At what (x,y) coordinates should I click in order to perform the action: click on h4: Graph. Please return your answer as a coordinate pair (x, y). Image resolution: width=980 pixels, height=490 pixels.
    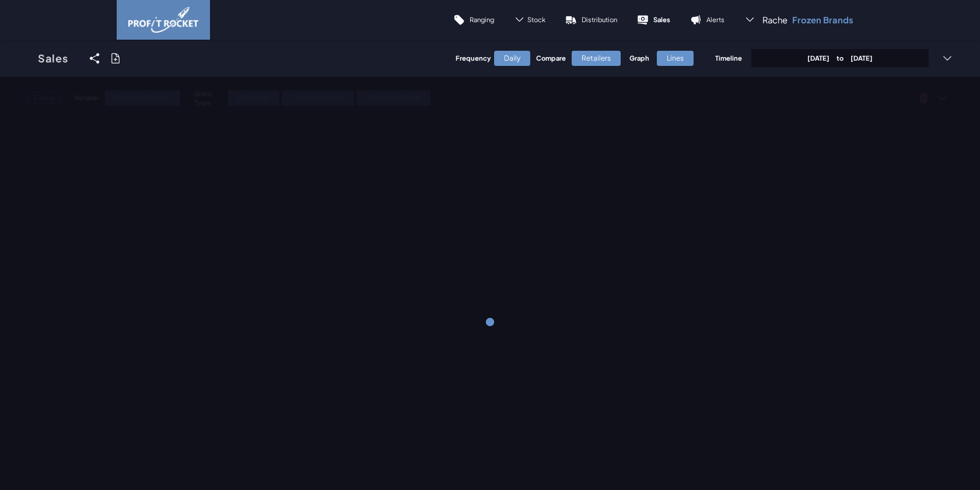
    Looking at the image, I should click on (639, 58).